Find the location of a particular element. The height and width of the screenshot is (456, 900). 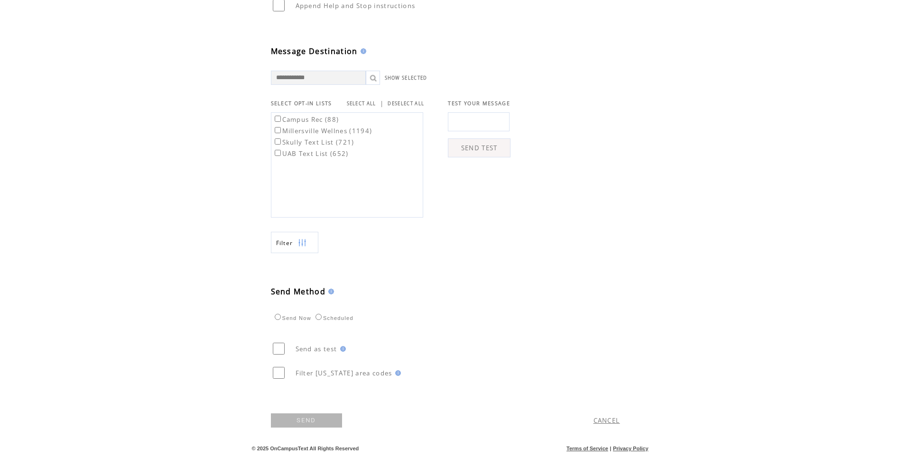

input: Send Now is located at coordinates (277, 317).